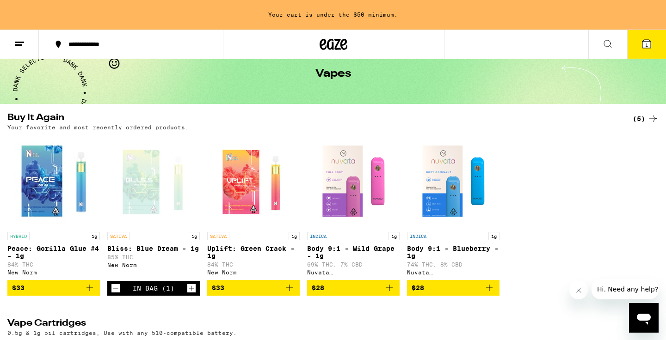 The image size is (666, 340). I want to click on a: Open page for Bliss: Blue Dream - 1g from New Norm, so click(154, 208).